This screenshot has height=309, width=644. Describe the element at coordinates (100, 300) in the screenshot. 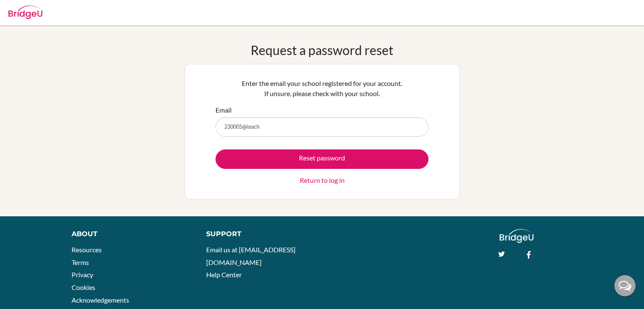

I see `a: Acknowledgements` at that location.